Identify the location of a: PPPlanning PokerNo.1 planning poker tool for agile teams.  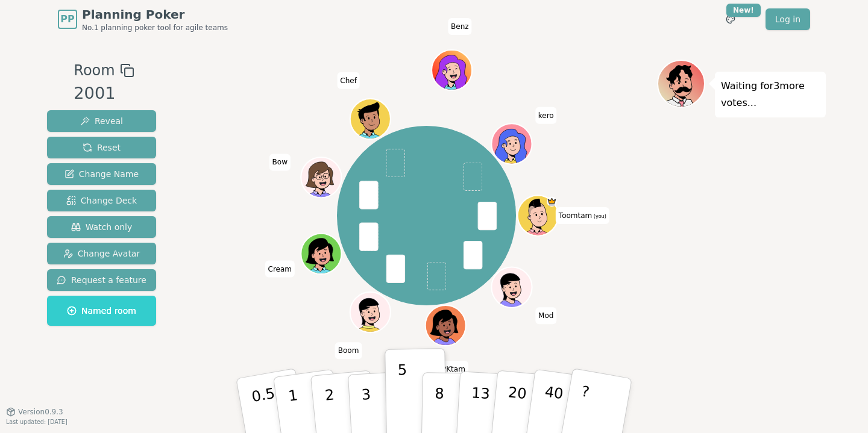
(143, 19).